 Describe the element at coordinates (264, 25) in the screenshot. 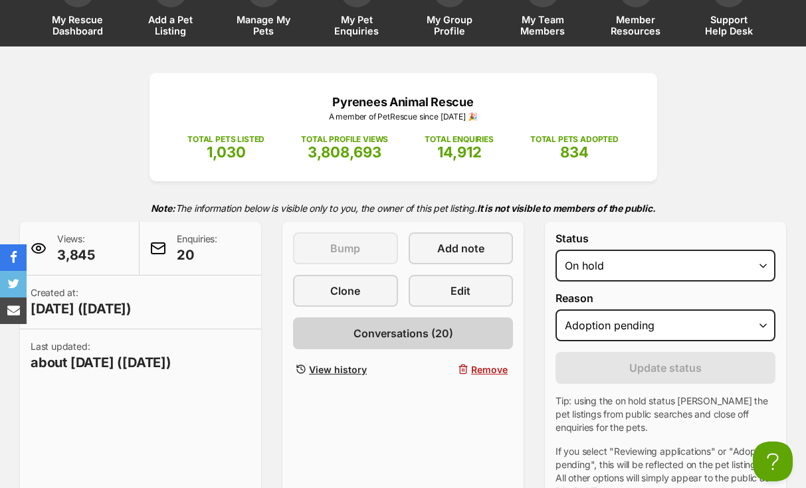

I see `span: Manage My Pets` at that location.